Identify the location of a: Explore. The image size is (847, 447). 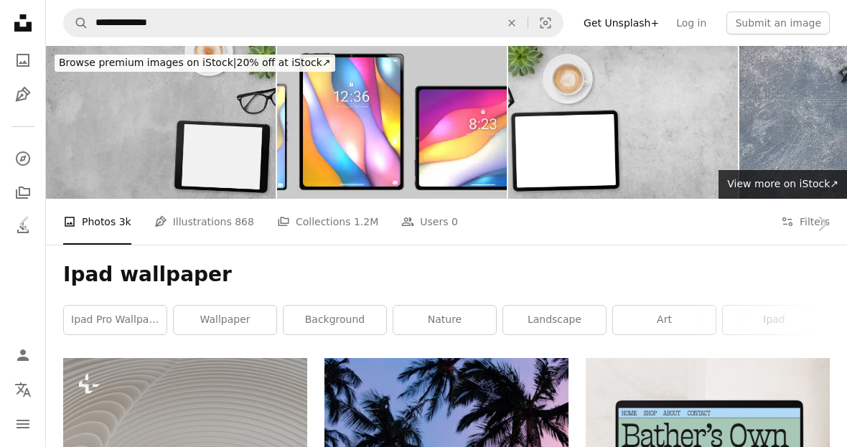
(23, 159).